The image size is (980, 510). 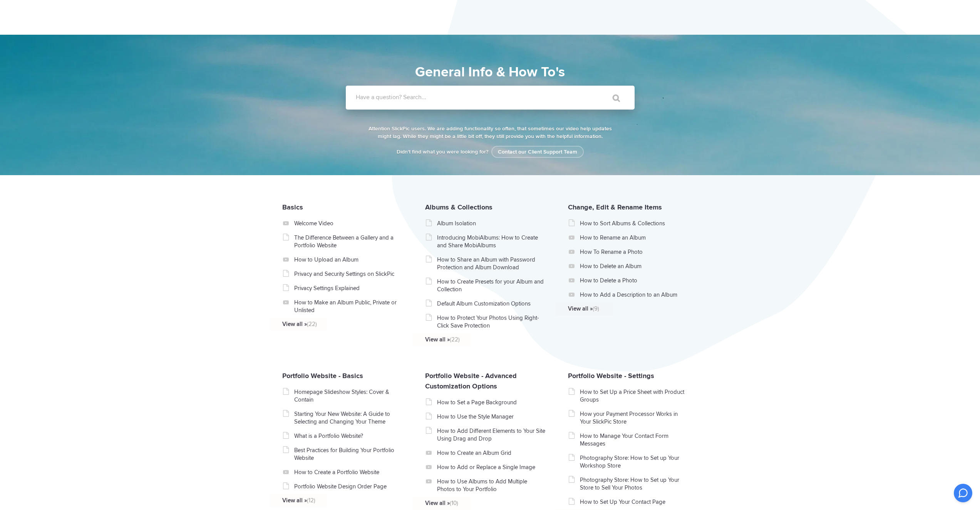 I want to click on a: How to Use Albums to Add Multiple Photos to Your Portfolio, so click(x=492, y=485).